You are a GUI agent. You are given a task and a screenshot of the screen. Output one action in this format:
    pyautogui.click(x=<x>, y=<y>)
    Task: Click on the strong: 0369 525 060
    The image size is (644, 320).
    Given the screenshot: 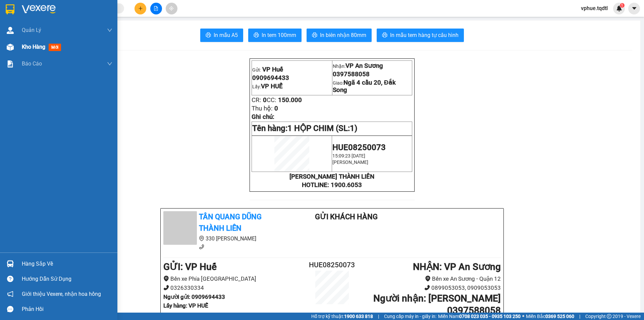 What is the action you would take?
    pyautogui.click(x=560, y=317)
    